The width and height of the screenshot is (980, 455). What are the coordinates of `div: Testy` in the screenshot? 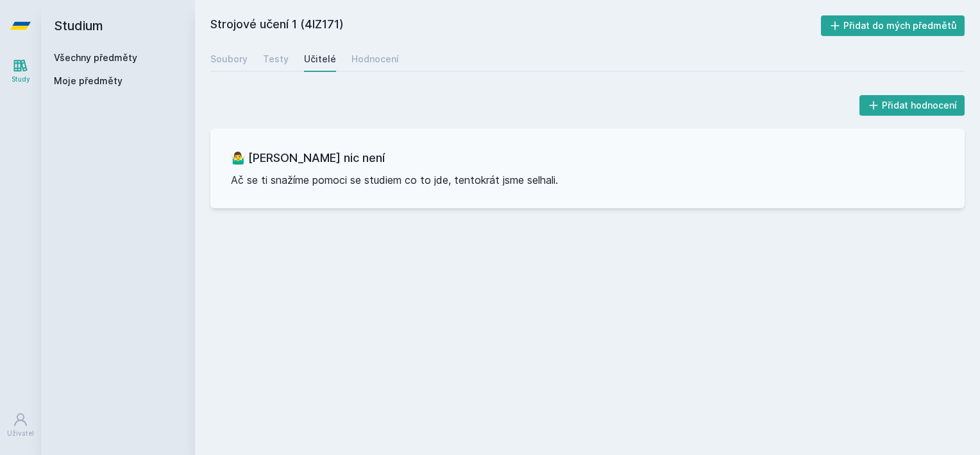 It's located at (276, 59).